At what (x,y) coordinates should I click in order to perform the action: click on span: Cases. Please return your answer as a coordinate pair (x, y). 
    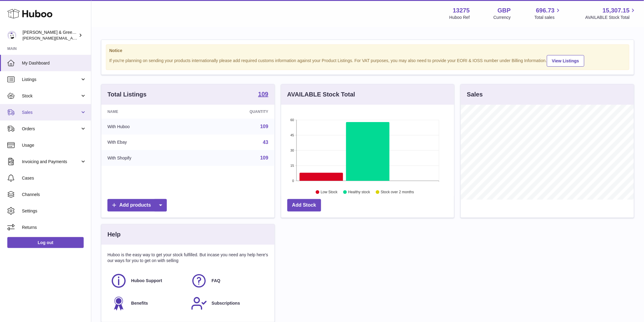
    Looking at the image, I should click on (54, 178).